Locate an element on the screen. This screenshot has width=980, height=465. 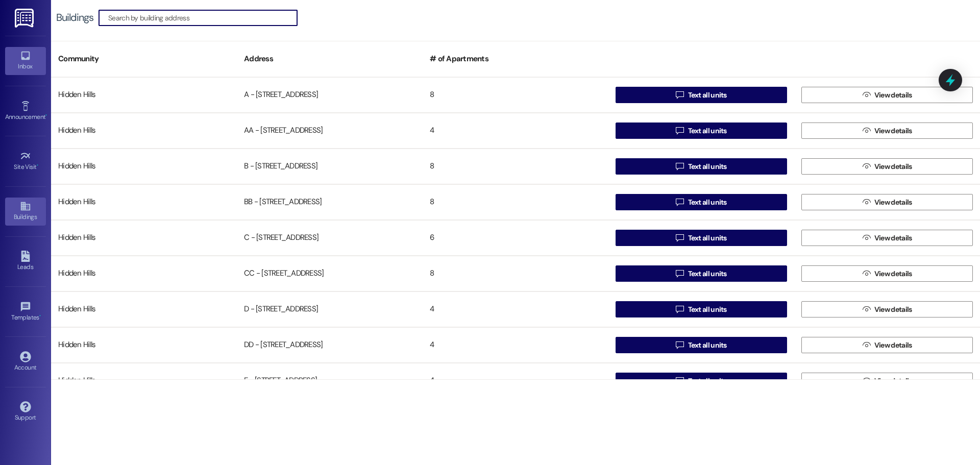
a: Templates • is located at coordinates (25, 312).